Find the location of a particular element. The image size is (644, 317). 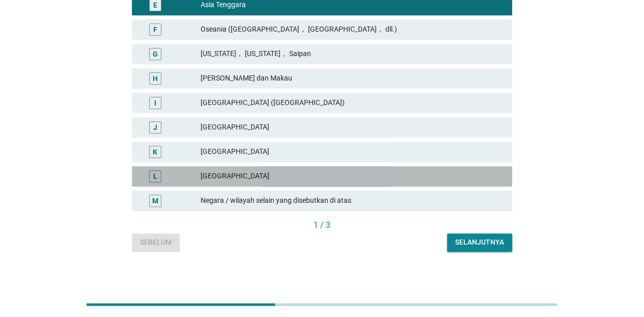

div: Negara / wilayah selain yang disebutkan di atas is located at coordinates (352, 201).